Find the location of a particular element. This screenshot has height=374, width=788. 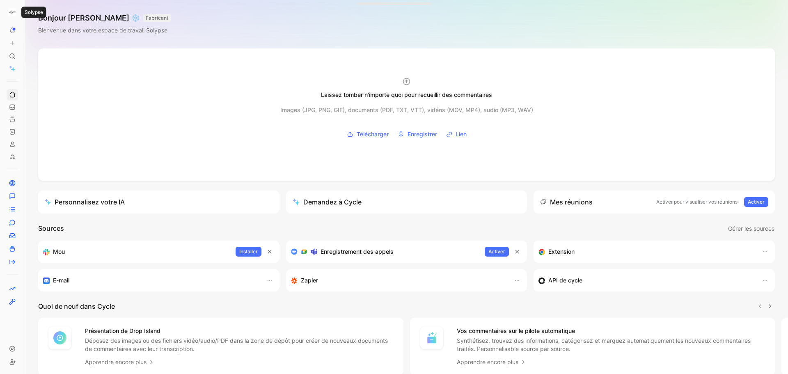

font: E-mail is located at coordinates (61, 280).